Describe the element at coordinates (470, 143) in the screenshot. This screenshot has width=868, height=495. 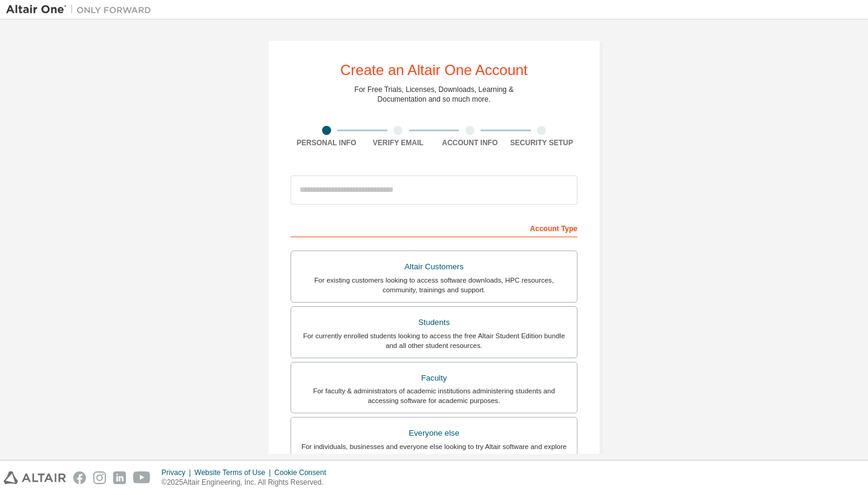
I see `div: Account Info` at that location.